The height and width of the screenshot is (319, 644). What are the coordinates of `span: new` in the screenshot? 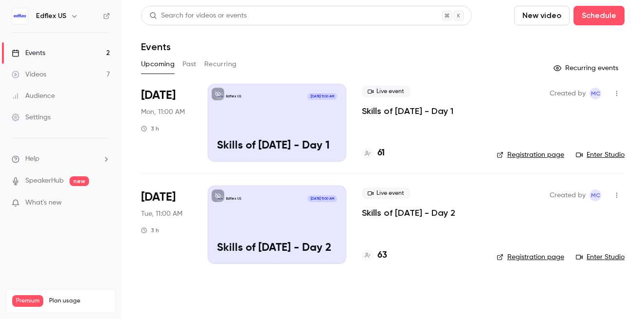 It's located at (80, 181).